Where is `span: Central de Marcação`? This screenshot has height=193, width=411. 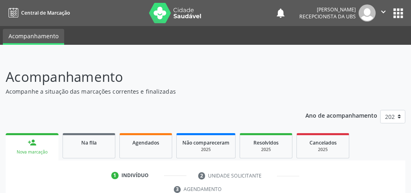
span: Central de Marcação is located at coordinates (46, 13).